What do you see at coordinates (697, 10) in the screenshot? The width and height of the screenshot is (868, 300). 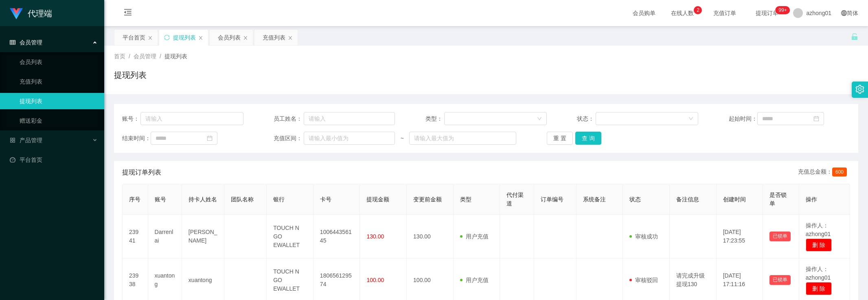 I see `p: 2` at bounding box center [697, 10].